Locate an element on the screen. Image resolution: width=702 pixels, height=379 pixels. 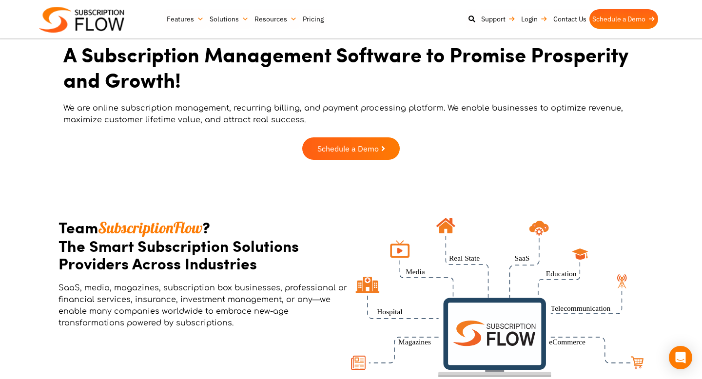
img: Subscriptionflow-industries is located at coordinates (497, 298).